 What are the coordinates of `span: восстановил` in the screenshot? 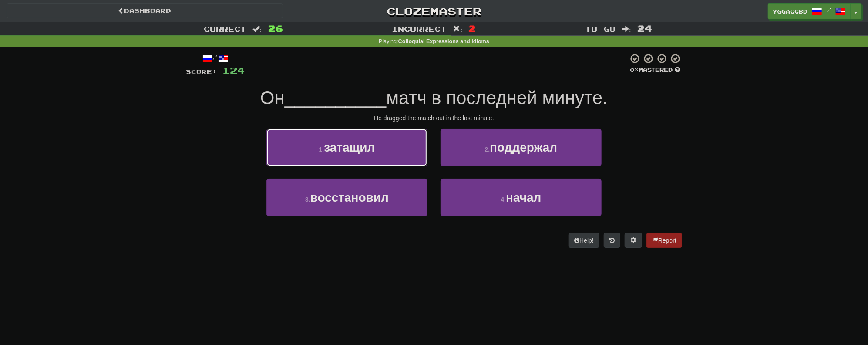 It's located at (349, 197).